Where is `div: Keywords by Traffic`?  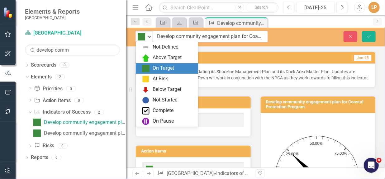
div: Keywords by Traffic is located at coordinates (87, 39).